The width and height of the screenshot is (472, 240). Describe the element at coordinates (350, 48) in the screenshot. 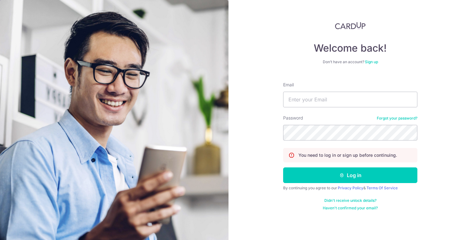

I see `h4: Welcome back!` at that location.